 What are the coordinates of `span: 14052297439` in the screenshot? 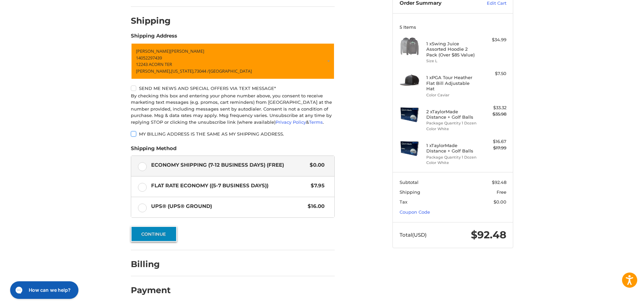 It's located at (149, 58).